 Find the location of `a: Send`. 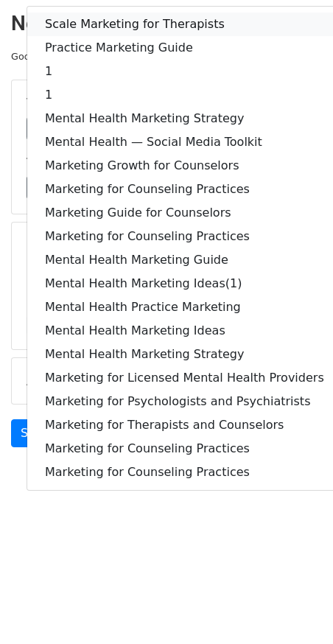

a: Send is located at coordinates (36, 433).